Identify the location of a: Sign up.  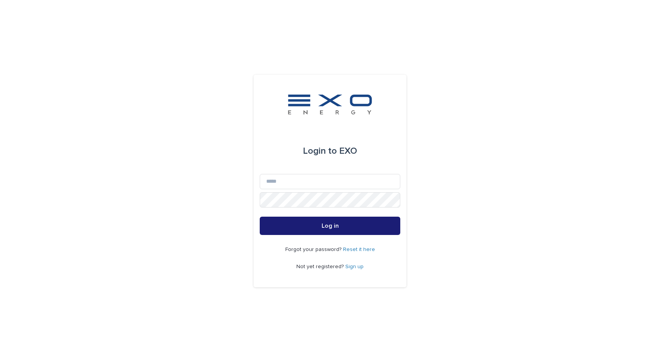
(354, 267).